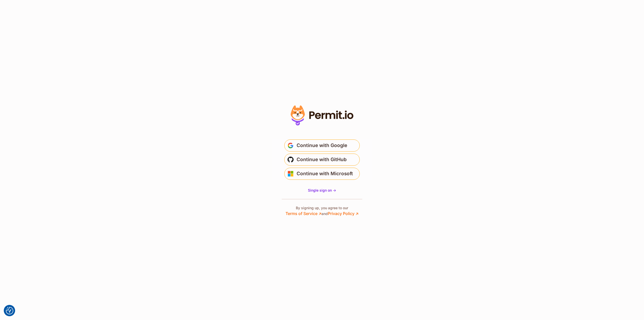  Describe the element at coordinates (9, 311) in the screenshot. I see `button: Consent Preferences` at that location.